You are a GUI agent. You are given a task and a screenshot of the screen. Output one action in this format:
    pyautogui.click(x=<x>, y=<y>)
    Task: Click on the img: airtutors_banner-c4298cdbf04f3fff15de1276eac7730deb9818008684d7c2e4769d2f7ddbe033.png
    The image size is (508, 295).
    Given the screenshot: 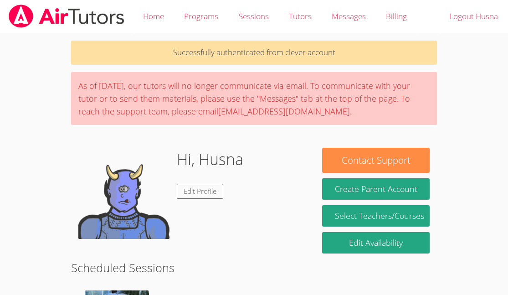 What is the action you would take?
    pyautogui.click(x=67, y=16)
    